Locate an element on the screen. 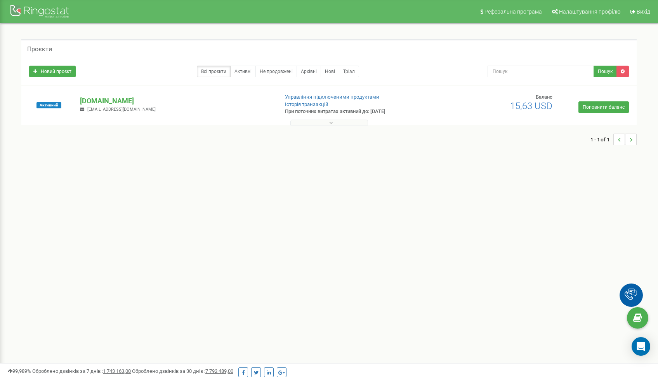 This screenshot has width=658, height=381. a: Управління підключеними продуктами is located at coordinates (332, 97).